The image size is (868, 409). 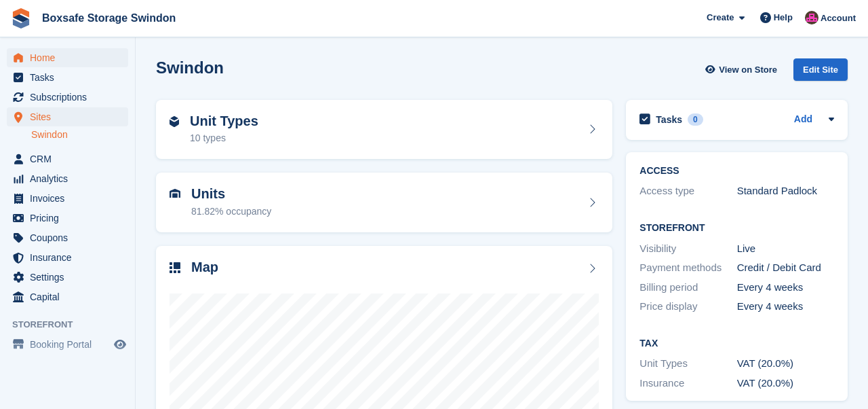 What do you see at coordinates (232, 194) in the screenshot?
I see `h2: Units` at bounding box center [232, 194].